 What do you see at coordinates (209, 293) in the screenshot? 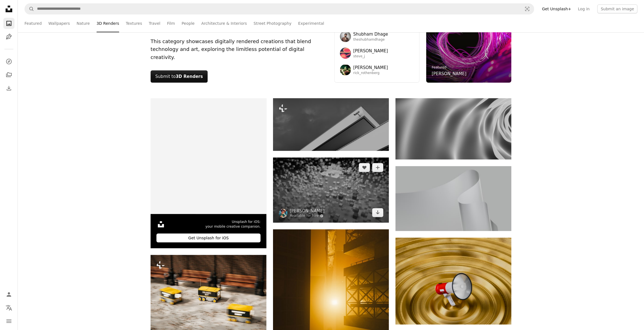
I see `a: Three autonomous delivery robots moving on a sidewalk` at bounding box center [209, 293].